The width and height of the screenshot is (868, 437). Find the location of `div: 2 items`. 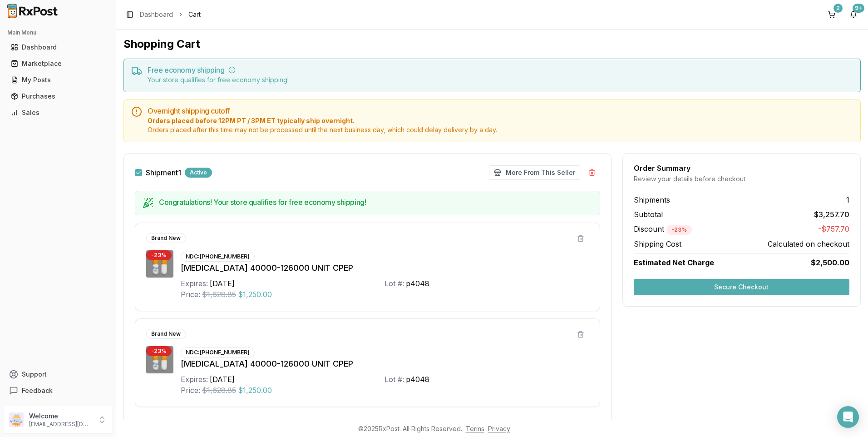

div: 2 items is located at coordinates (591, 422).